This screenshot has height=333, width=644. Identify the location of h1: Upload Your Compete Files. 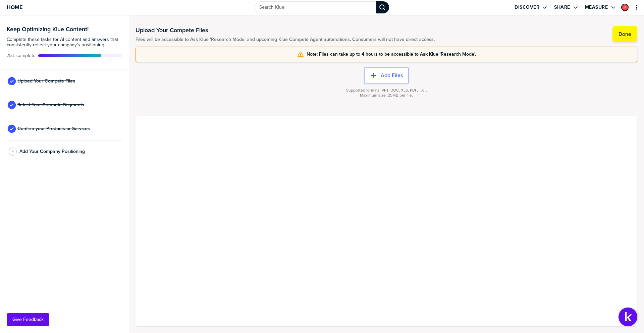
(285, 30).